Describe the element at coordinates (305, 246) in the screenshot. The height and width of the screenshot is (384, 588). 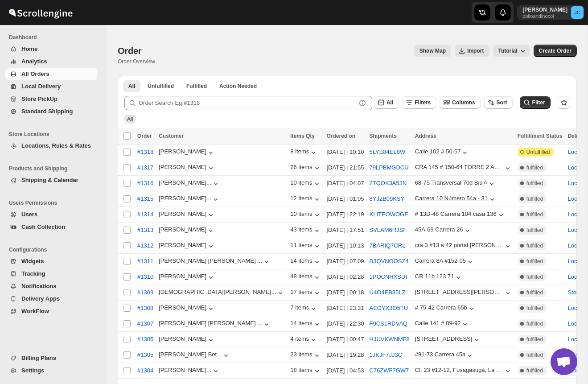
I see `div: 11 items` at that location.